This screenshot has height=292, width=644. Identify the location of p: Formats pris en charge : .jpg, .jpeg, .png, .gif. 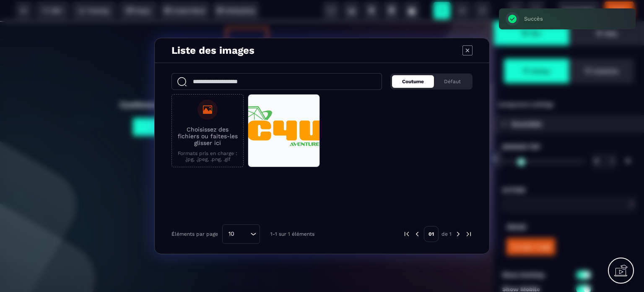
(208, 156).